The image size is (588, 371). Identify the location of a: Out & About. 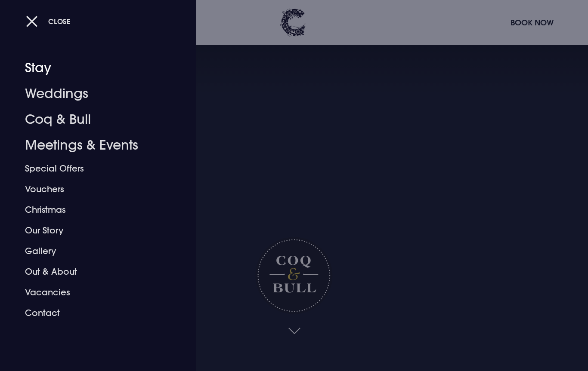
(93, 272).